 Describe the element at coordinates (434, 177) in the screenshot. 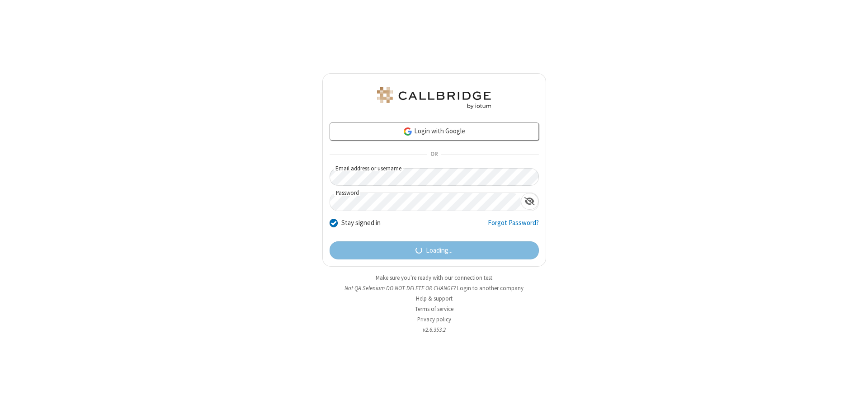

I see `input: Email address or username` at that location.